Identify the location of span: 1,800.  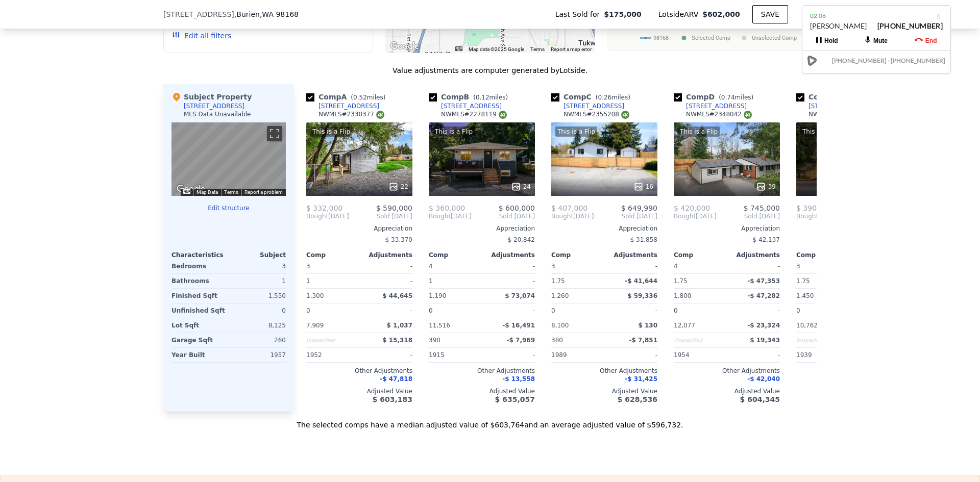
(682, 296).